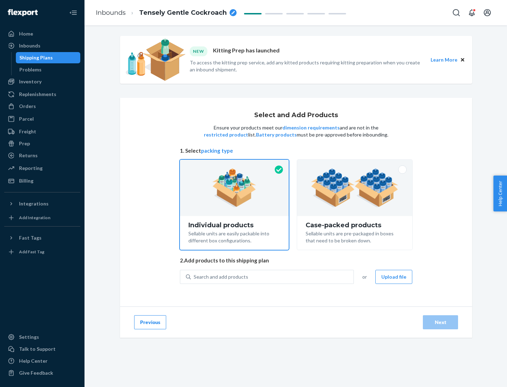 The width and height of the screenshot is (507, 387). I want to click on button: Help Center, so click(500, 194).